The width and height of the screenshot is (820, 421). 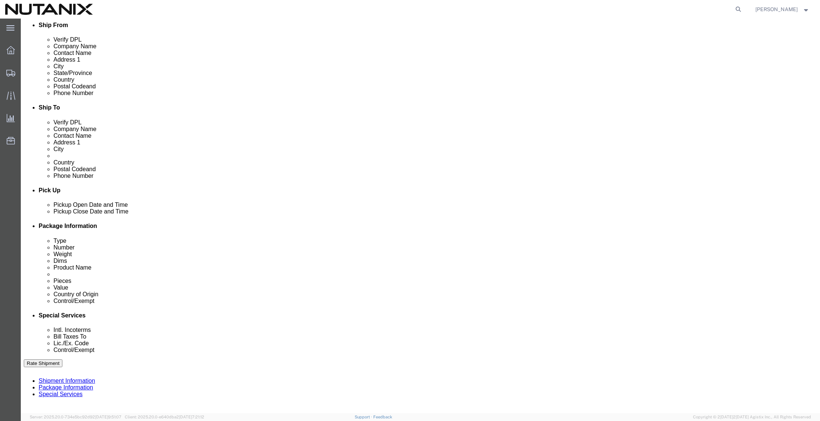 What do you see at coordinates (364, 417) in the screenshot?
I see `a: Support` at bounding box center [364, 417].